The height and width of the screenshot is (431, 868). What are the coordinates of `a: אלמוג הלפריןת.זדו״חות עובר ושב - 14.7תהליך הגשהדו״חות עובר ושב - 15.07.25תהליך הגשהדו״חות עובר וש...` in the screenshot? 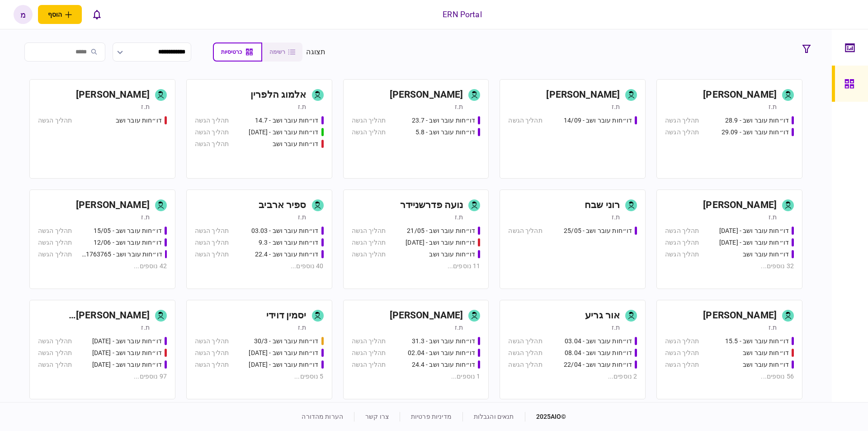 It's located at (259, 129).